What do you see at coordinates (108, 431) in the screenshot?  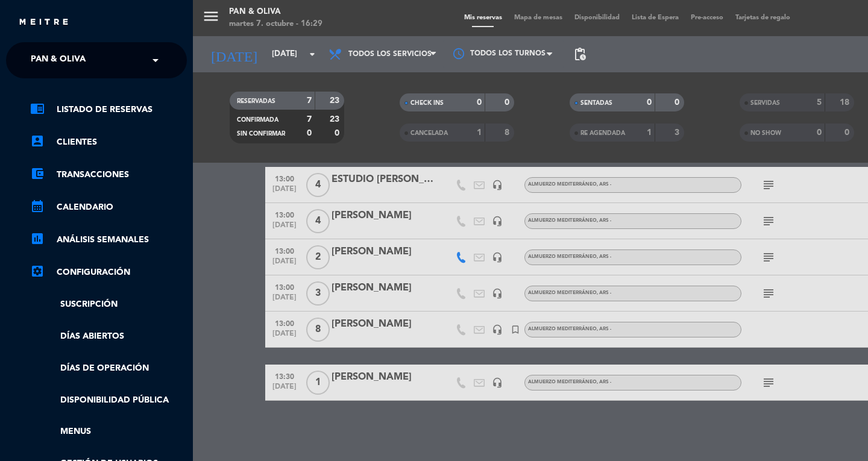 I see `a: Menus` at bounding box center [108, 431].